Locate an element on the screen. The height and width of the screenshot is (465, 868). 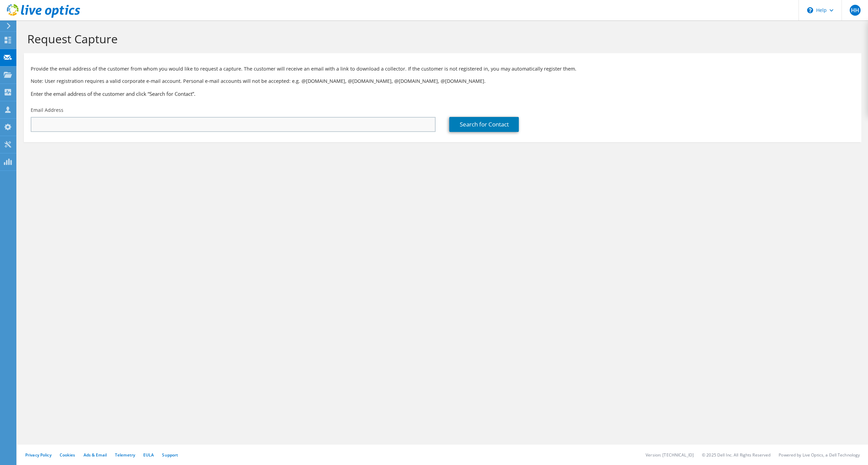
p: Note: User registration requires a valid corporate e-mail account. Personal e-mail accounts will ... is located at coordinates (442, 81).